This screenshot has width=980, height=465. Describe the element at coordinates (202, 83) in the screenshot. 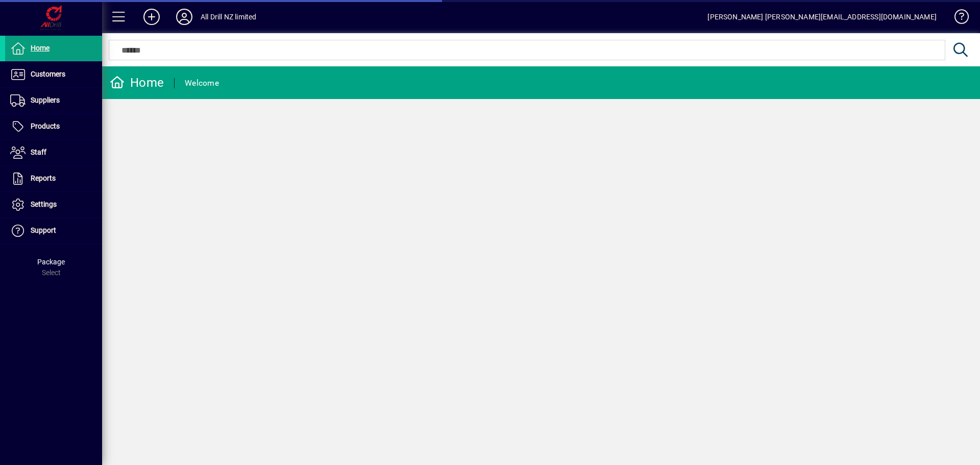

I see `div: Welcome` at that location.